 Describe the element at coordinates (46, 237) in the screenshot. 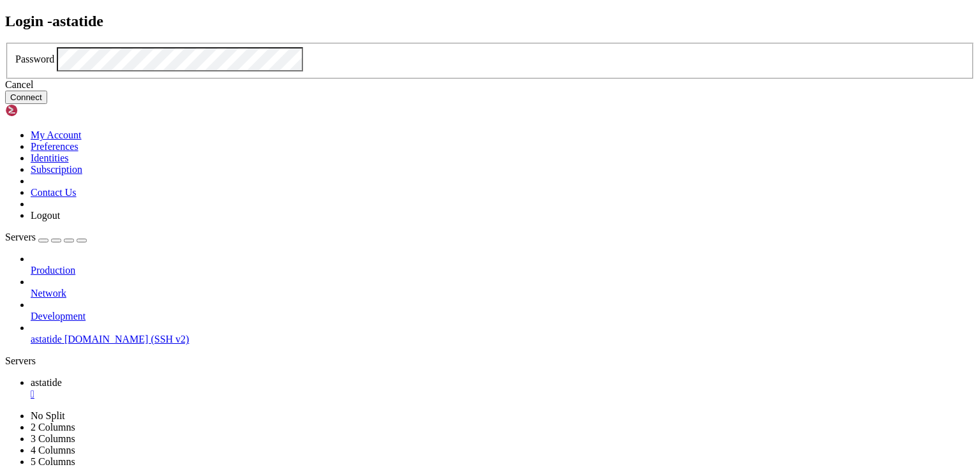

I see `a: Servers` at that location.